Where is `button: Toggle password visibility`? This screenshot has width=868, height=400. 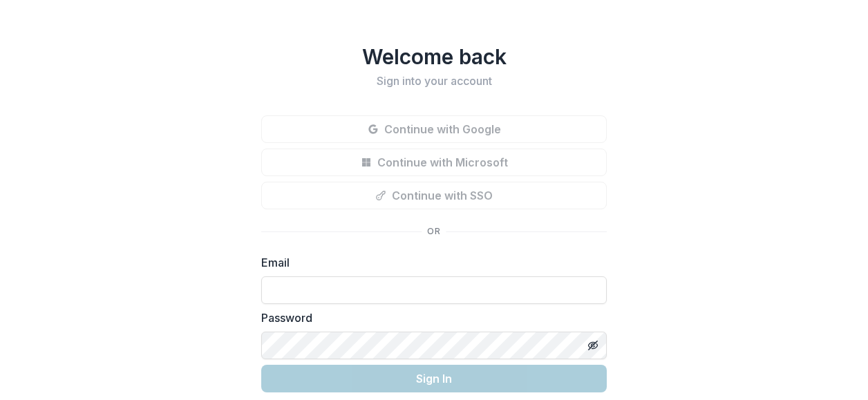
button: Toggle password visibility is located at coordinates (593, 345).